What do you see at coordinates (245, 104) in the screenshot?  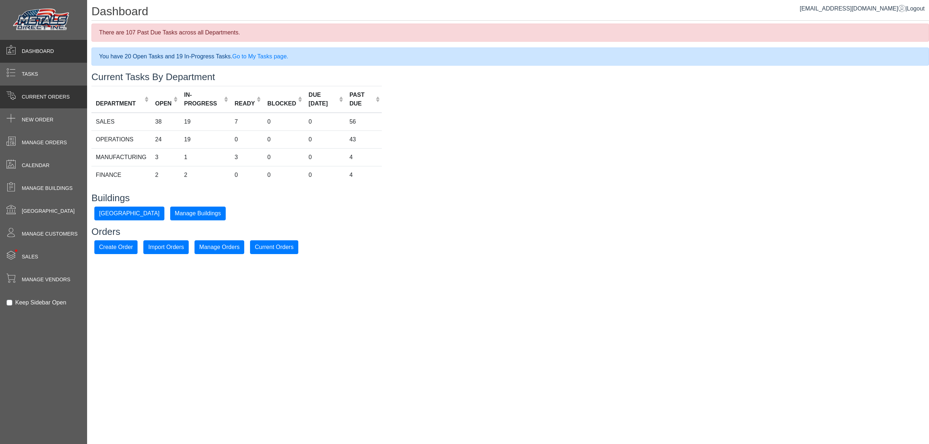 I see `div: READY` at bounding box center [245, 104].